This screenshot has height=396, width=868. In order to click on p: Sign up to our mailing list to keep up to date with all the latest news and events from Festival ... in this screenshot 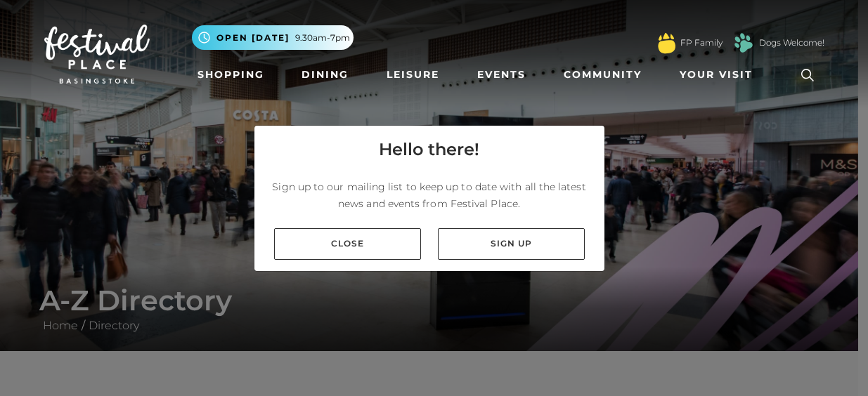, I will do `click(429, 196)`.